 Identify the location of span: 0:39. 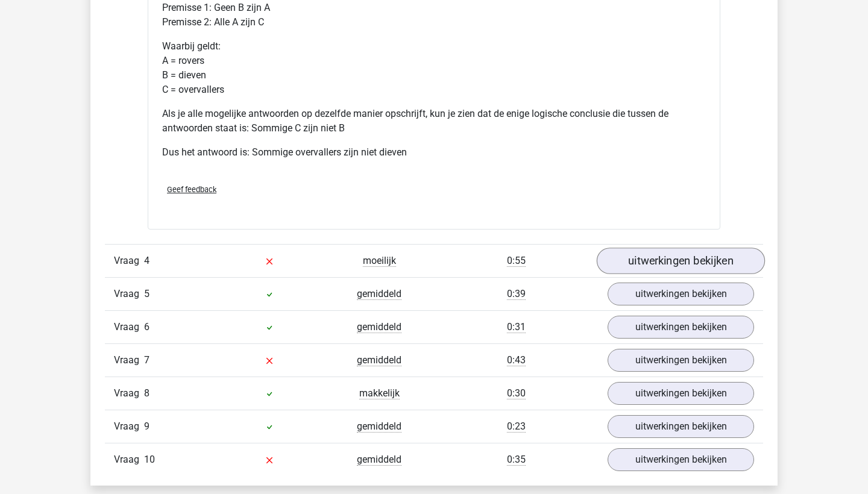
(516, 294).